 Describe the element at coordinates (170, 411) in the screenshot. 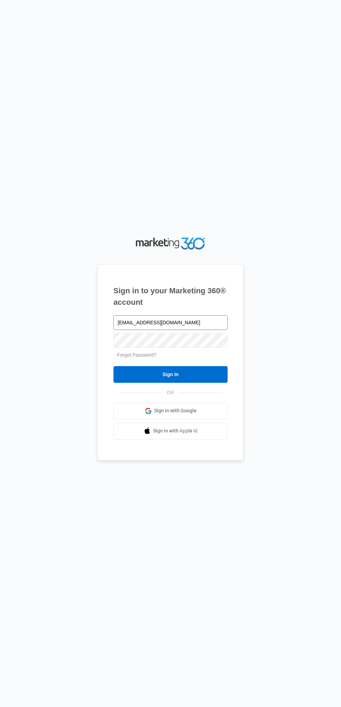

I see `a: Sign in with Google` at that location.